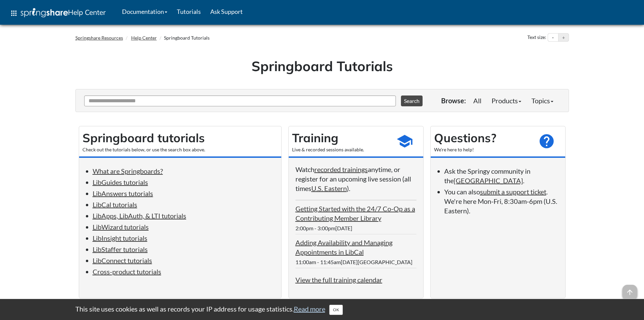 The image size is (644, 320). What do you see at coordinates (123, 260) in the screenshot?
I see `a: LibConnect tutorials` at bounding box center [123, 260].